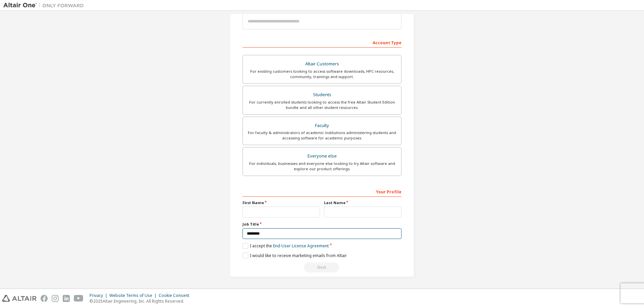 The height and width of the screenshot is (308, 644). I want to click on img: linkedin.svg, so click(66, 298).